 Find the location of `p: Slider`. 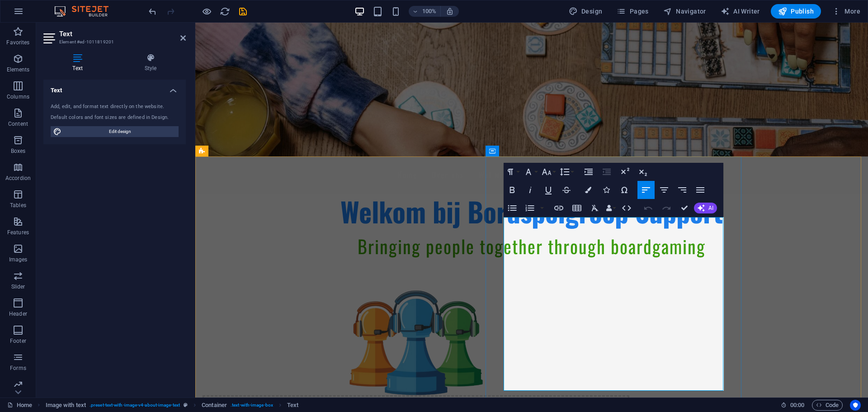

p: Slider is located at coordinates (19, 286).